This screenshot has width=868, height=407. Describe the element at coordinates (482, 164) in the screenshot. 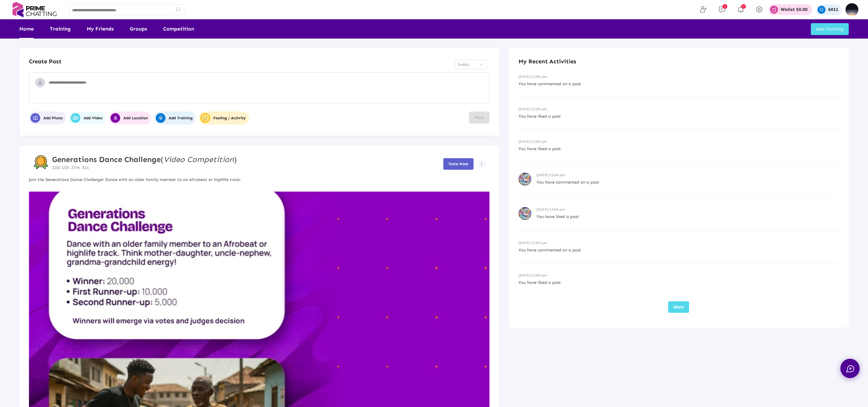

I see `button: Example icon-button with a menu` at that location.